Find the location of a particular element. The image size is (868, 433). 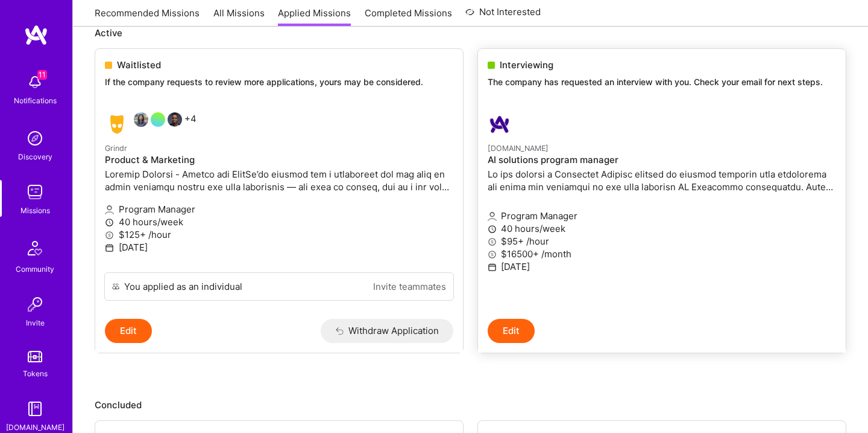

div: You applied as an individual is located at coordinates (184, 286).